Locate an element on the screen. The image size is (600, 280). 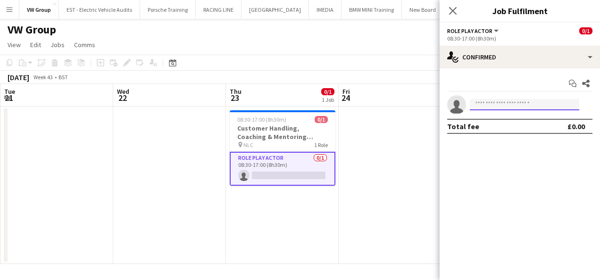
span: Fri is located at coordinates (346, 92).